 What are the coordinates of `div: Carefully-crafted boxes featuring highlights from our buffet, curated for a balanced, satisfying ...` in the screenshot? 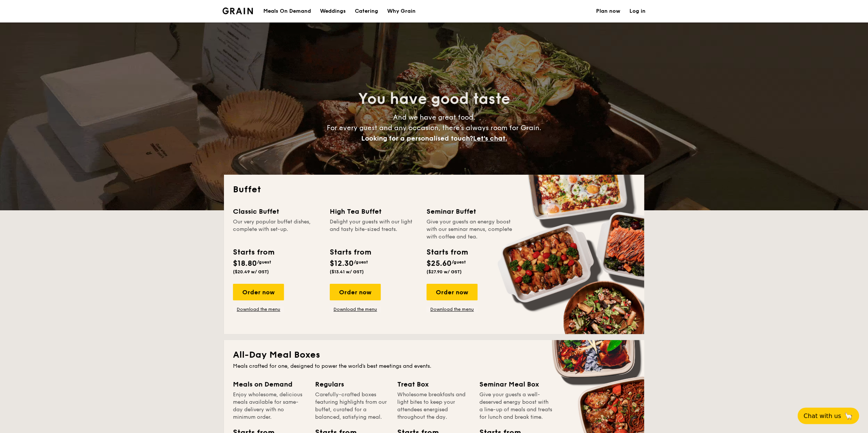 It's located at (352, 406).